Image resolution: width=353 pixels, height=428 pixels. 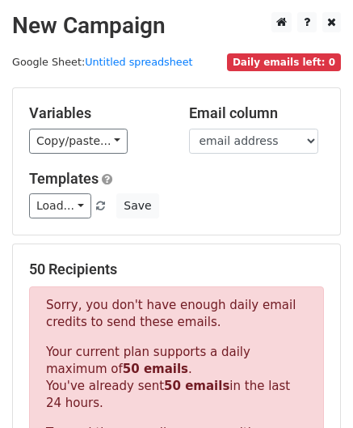 What do you see at coordinates (137, 205) in the screenshot?
I see `button: Save` at bounding box center [137, 205].